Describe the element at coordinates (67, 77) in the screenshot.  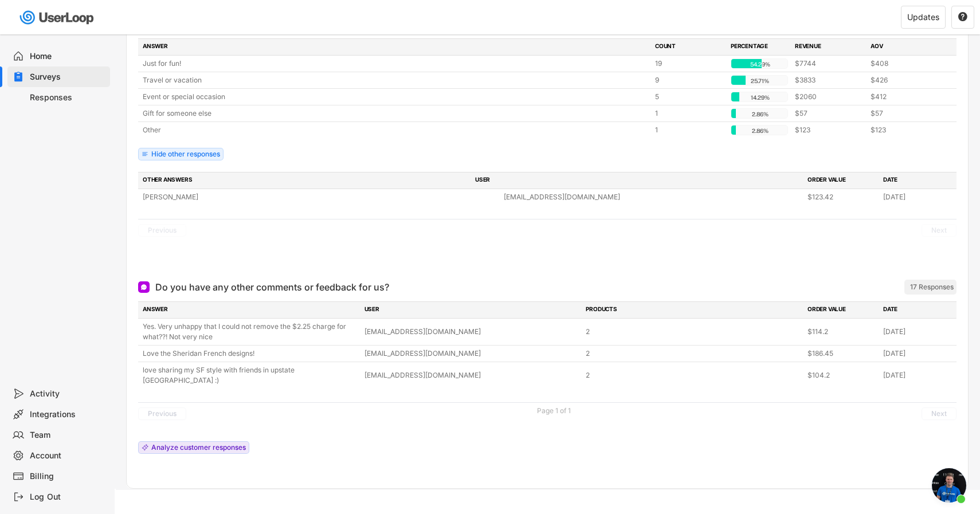
I see `div: Surveys` at that location.